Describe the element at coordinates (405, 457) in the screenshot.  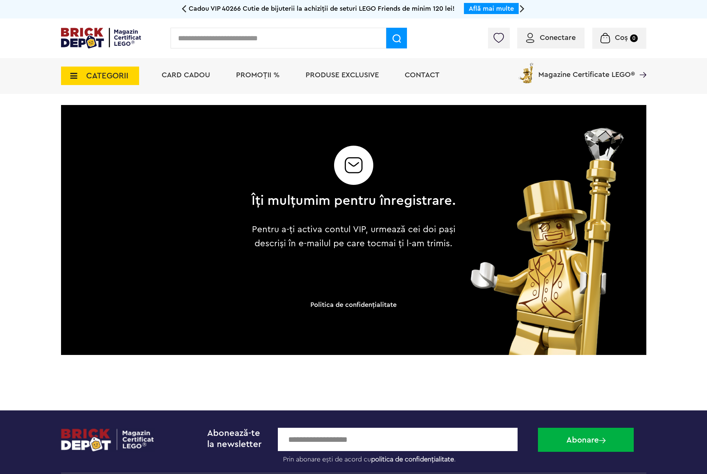
I see `label: Prin abonare ești de acord cu .` at that location.